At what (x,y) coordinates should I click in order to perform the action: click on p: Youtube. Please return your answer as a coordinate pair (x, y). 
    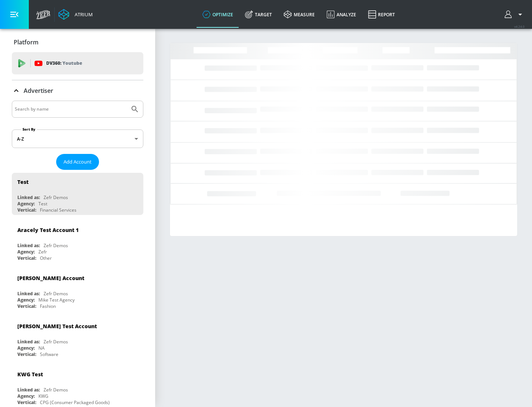
    Looking at the image, I should click on (72, 63).